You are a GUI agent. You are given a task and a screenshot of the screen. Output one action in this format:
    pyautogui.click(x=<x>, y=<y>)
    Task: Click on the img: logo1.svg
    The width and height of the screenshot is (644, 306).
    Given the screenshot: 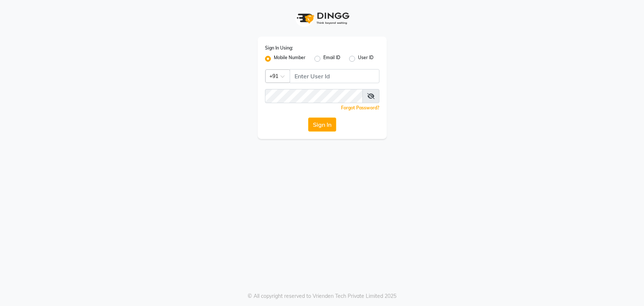 What is the action you would take?
    pyautogui.click(x=322, y=18)
    